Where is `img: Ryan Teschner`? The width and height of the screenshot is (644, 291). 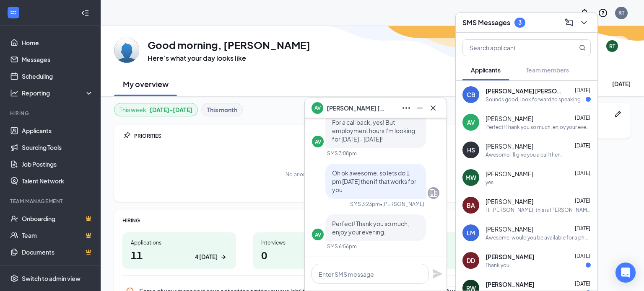
img: Ryan Teschner is located at coordinates (127, 50).